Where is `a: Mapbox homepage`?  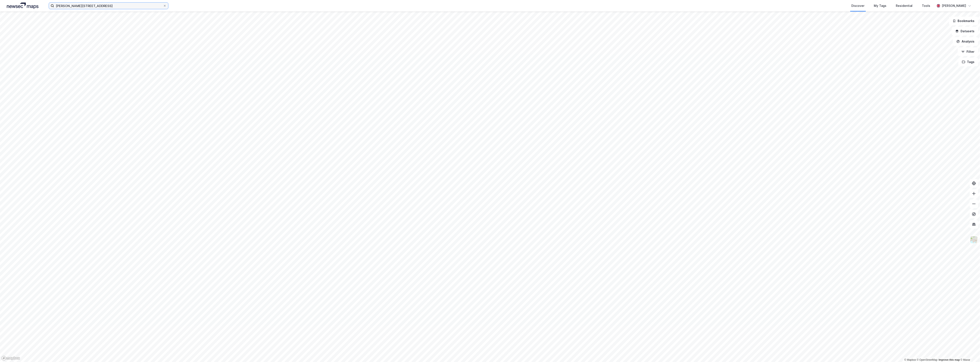 a: Mapbox homepage is located at coordinates (10, 358).